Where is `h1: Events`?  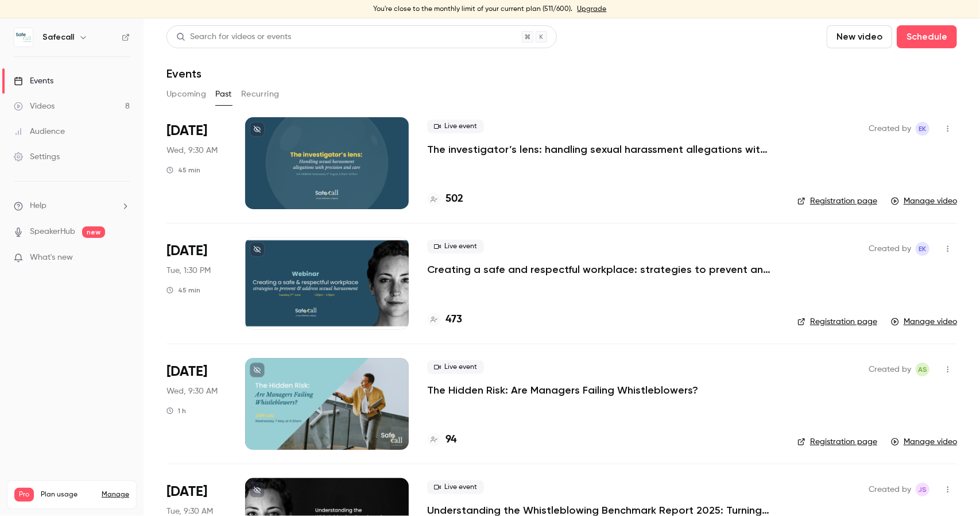 h1: Events is located at coordinates (184, 73).